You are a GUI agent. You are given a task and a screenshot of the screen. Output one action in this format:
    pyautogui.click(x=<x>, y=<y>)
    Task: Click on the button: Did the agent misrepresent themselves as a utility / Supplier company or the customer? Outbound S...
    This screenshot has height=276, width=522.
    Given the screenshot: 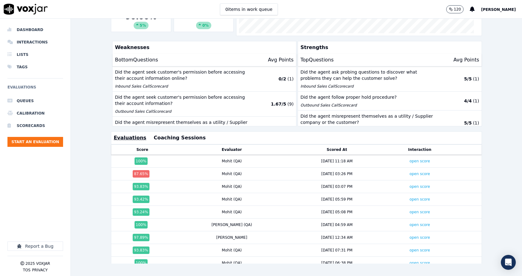 What is the action you would take?
    pyautogui.click(x=204, y=129)
    